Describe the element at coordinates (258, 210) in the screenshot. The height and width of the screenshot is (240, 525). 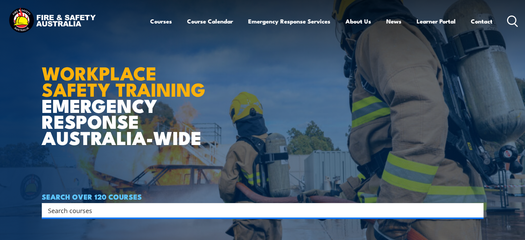
I see `input: Search input` at that location.